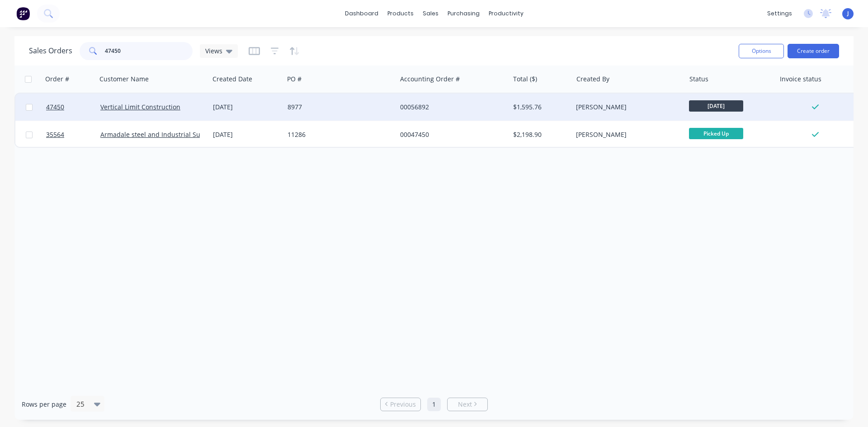  I want to click on span: Rows per page, so click(44, 404).